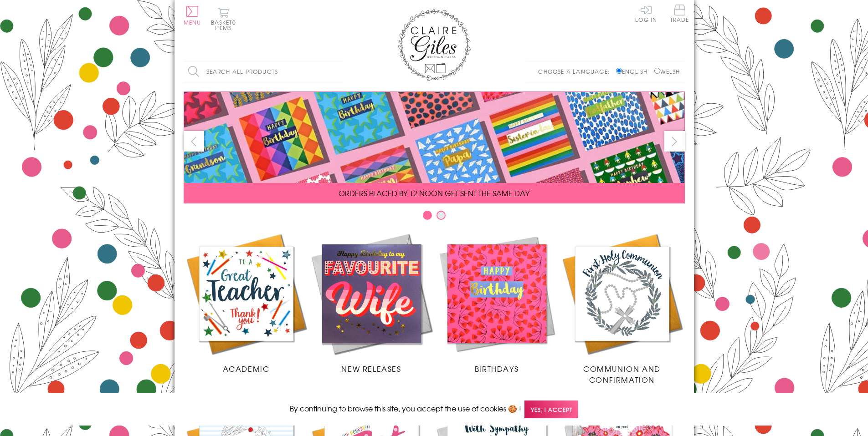 This screenshot has width=868, height=436. I want to click on input: Search, so click(339, 71).